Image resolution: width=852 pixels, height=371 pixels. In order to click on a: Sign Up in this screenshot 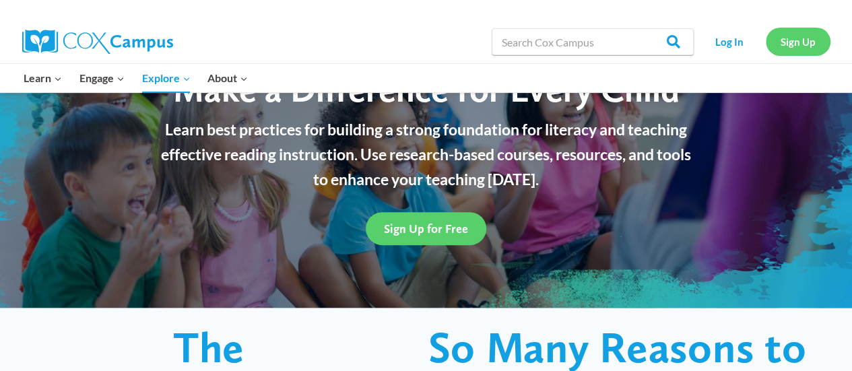, I will do `click(798, 41)`.